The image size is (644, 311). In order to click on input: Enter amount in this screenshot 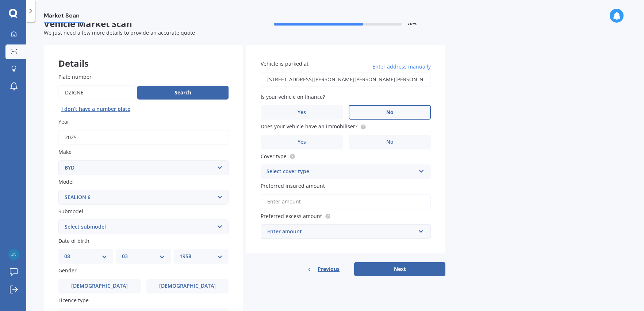, I will do `click(346, 202)`.